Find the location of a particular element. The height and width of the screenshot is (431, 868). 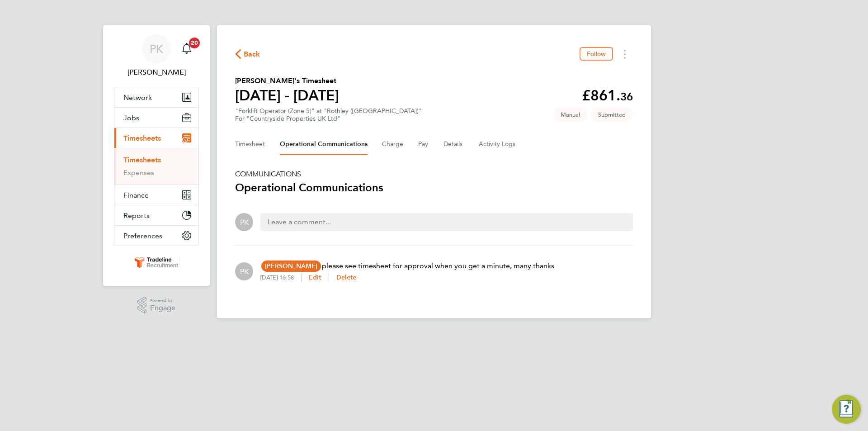

span: Finance is located at coordinates (136, 195).